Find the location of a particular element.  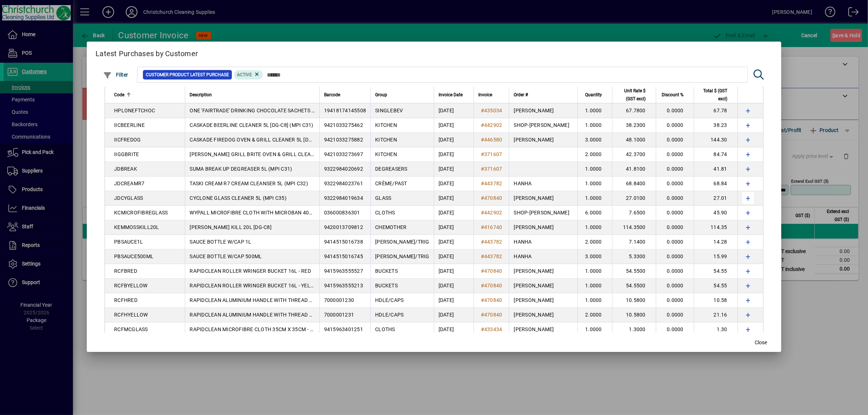

span: RCFHRED is located at coordinates (126, 300).